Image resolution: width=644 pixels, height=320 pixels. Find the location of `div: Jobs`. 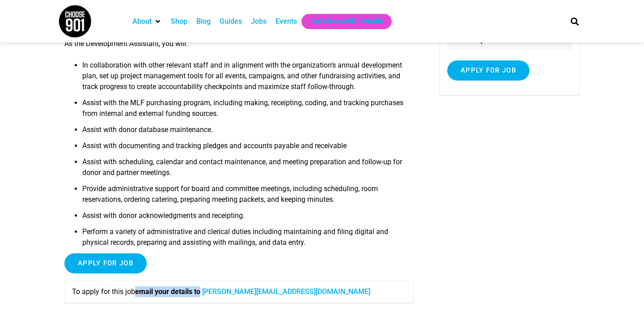

div: Jobs is located at coordinates (259, 21).